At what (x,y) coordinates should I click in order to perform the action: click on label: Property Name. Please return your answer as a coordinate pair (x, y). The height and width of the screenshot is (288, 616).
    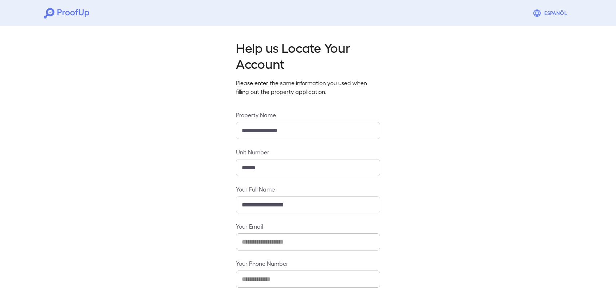
    Looking at the image, I should click on (308, 115).